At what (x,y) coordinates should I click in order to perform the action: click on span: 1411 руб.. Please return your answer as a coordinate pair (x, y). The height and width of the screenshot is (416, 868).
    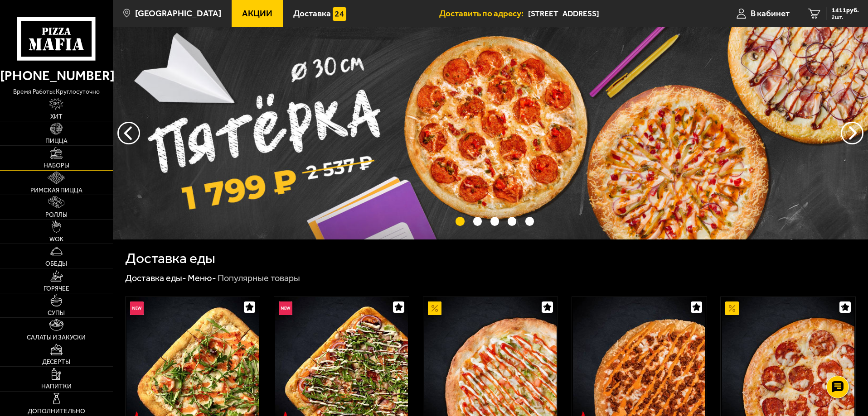
    Looking at the image, I should click on (845, 10).